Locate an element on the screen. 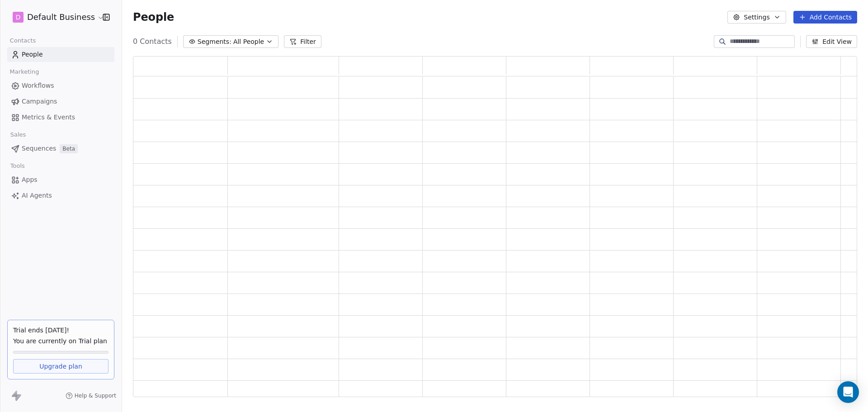 Image resolution: width=868 pixels, height=412 pixels. span: Apps is located at coordinates (29, 180).